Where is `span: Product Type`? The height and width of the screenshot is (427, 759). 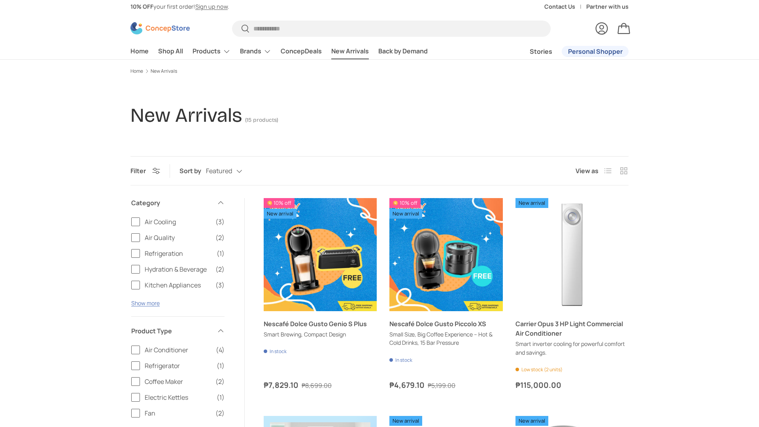
span: Product Type is located at coordinates (172, 331).